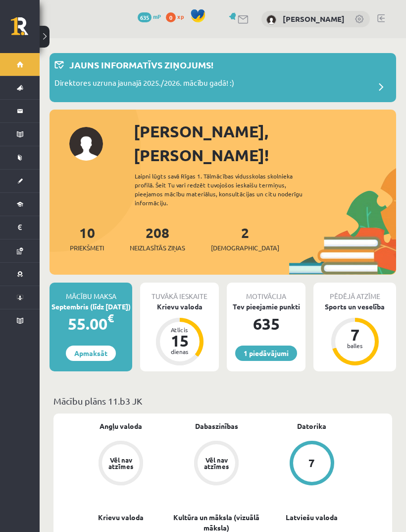 The width and height of the screenshot is (406, 532). I want to click on a: Jauns informatīvs ziņojums! Direktores uzruna jaunajā 2025./2026. mācību gadā! :), so click(223, 77).